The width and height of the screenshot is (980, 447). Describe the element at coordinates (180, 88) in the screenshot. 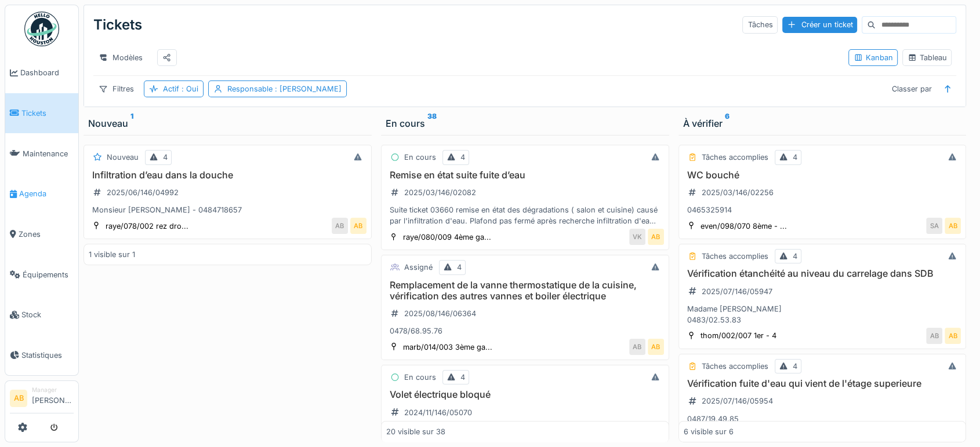

I see `div: Actif` at that location.